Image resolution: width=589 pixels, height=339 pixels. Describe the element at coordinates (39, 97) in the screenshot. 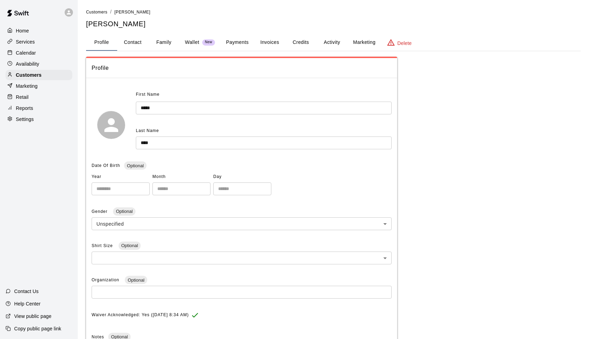

I see `a: Retail` at that location.